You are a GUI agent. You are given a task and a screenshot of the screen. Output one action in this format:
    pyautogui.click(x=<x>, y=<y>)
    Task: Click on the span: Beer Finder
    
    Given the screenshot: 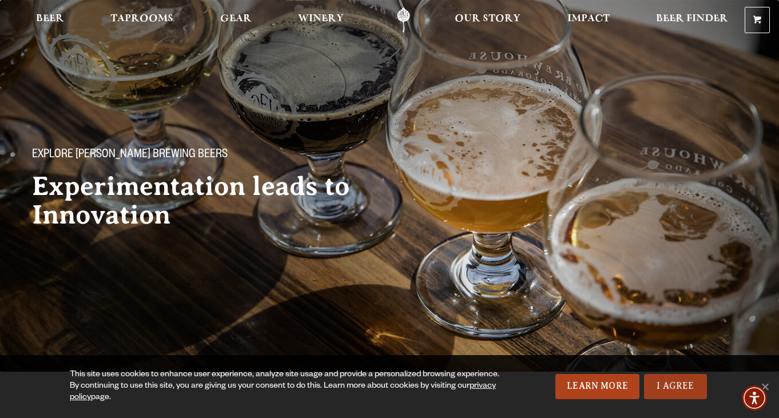 What is the action you would take?
    pyautogui.click(x=692, y=19)
    